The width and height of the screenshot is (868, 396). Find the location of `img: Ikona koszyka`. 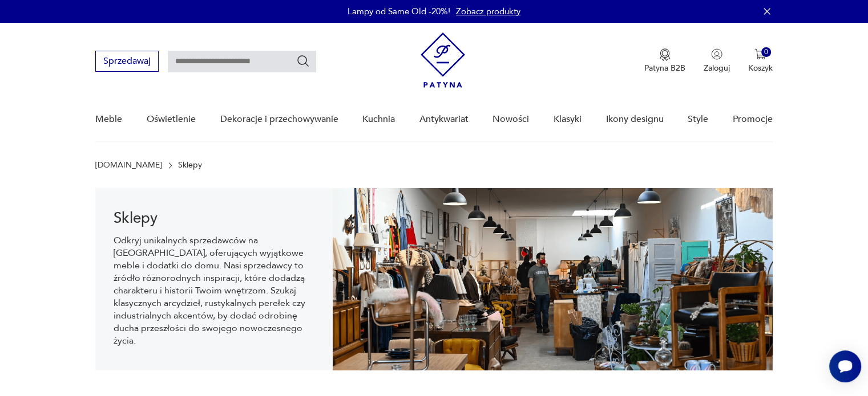

img: Ikona koszyka is located at coordinates (760, 54).